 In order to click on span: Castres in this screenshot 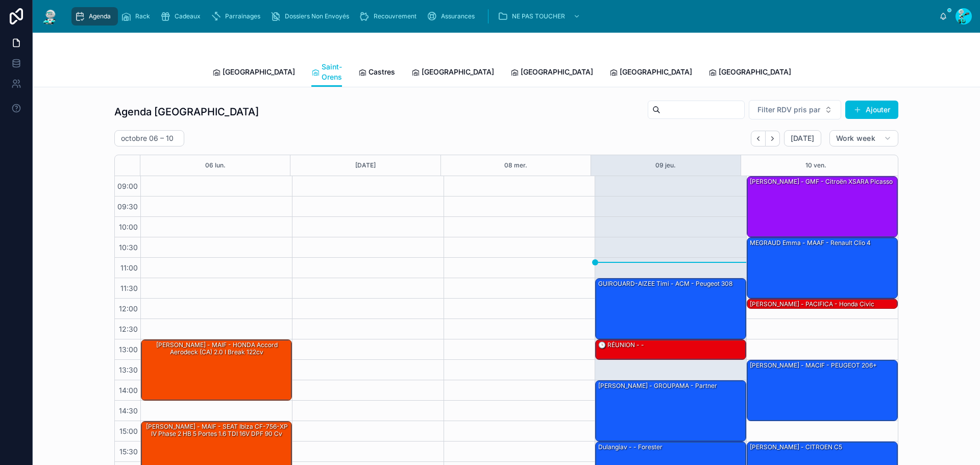, I will do `click(382, 72)`.